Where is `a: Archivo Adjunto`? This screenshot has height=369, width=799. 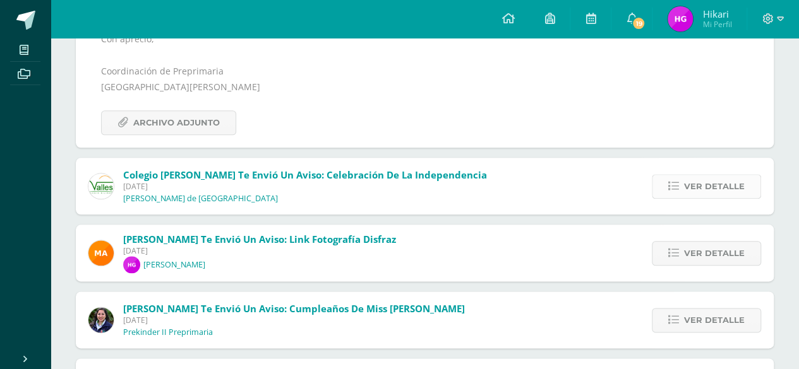
a: Archivo Adjunto is located at coordinates (169, 123).